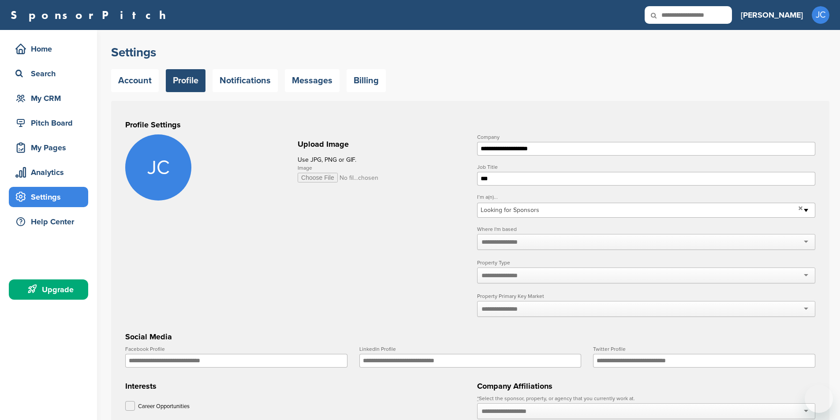  What do you see at coordinates (186, 81) in the screenshot?
I see `a: Profile` at bounding box center [186, 81].